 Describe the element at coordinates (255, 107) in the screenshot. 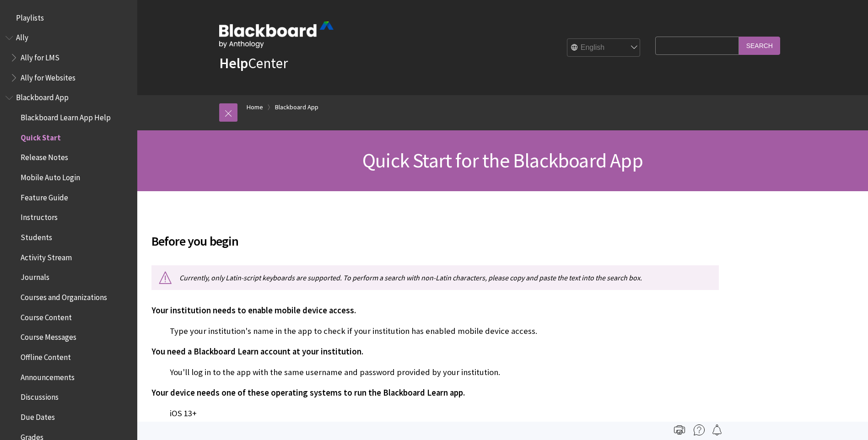

I see `a: Home` at that location.